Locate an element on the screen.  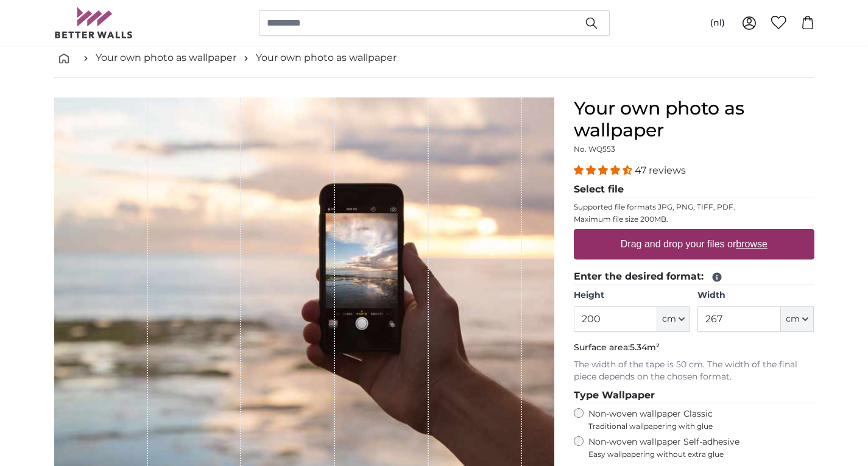
font: (nl) is located at coordinates (718, 23).